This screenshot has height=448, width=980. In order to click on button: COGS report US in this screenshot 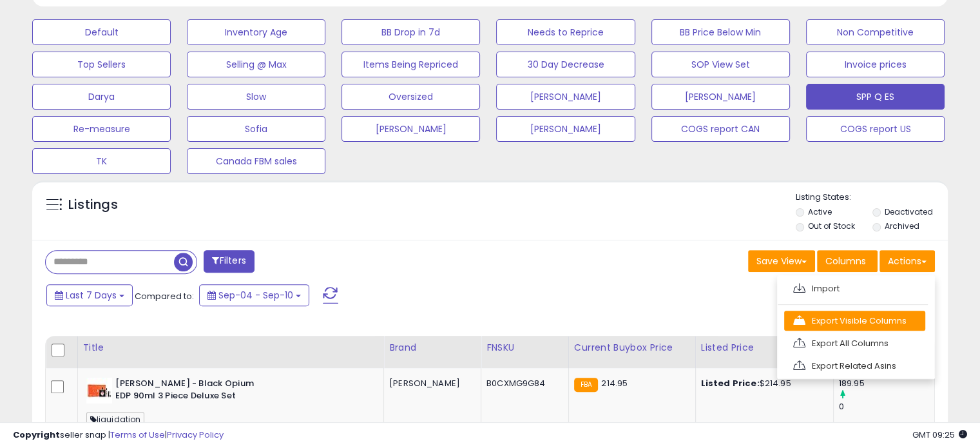, I will do `click(875, 129)`.